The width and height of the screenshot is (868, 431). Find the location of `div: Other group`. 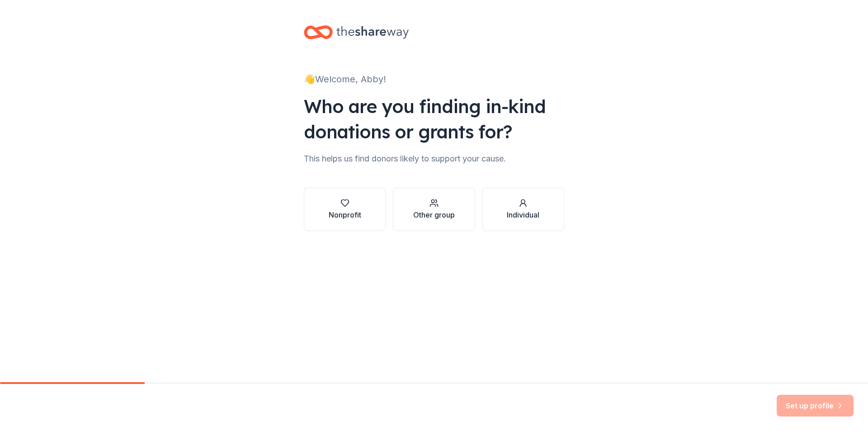

div: Other group is located at coordinates (434, 215).